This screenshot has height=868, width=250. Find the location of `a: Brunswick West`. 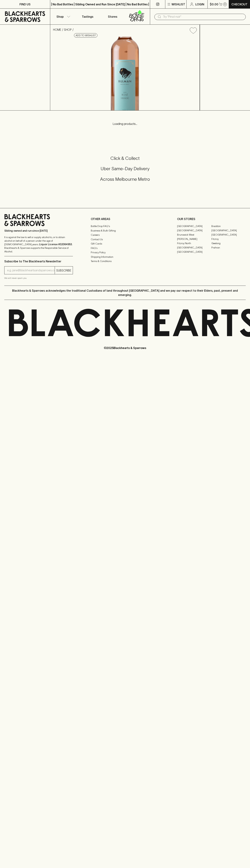

a: Brunswick West is located at coordinates (194, 235).